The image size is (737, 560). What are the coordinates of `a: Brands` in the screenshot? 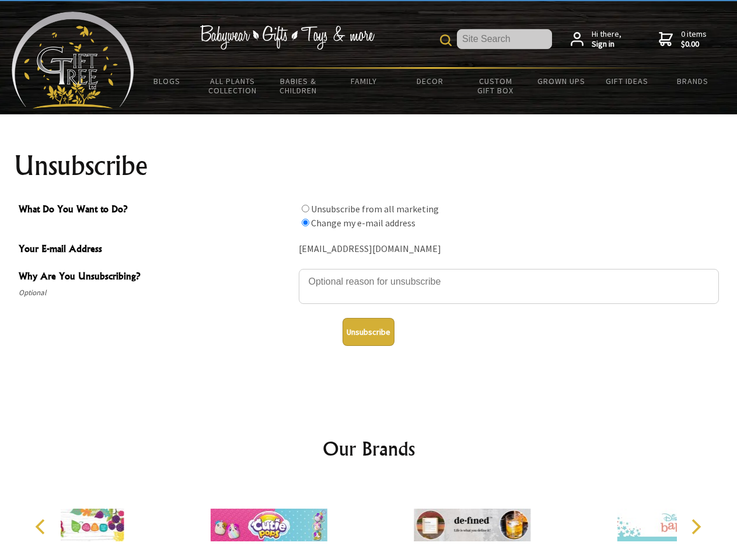 It's located at (692, 81).